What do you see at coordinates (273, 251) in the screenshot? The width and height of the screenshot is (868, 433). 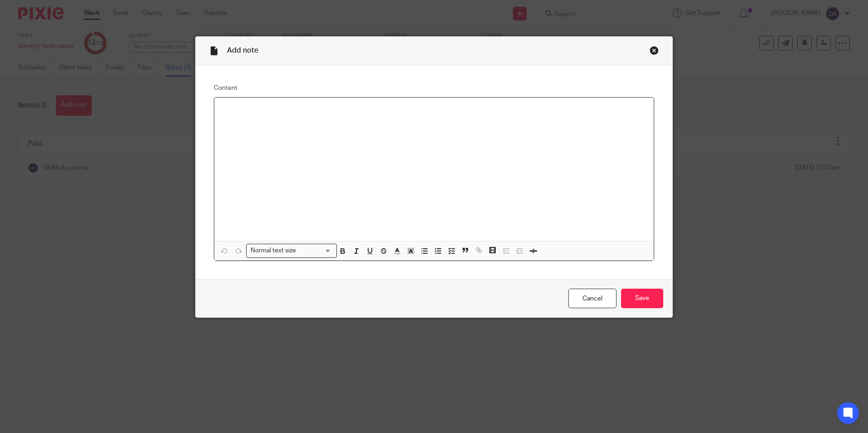 I see `span: Normal text size` at bounding box center [273, 251].